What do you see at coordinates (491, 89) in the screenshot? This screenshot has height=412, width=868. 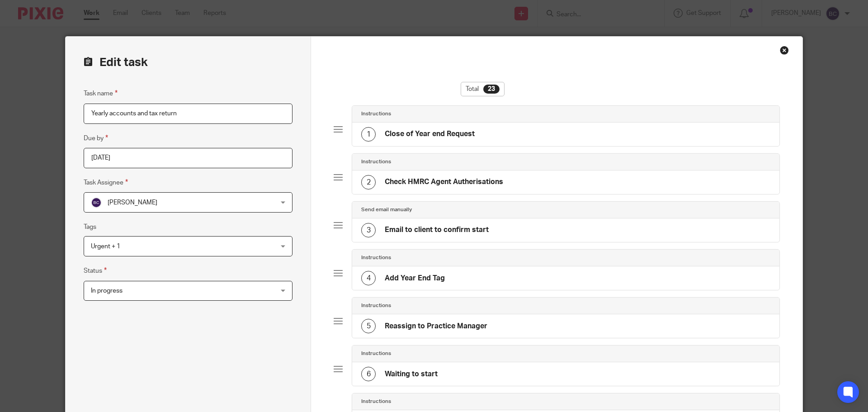 I see `div: 23` at bounding box center [491, 89].